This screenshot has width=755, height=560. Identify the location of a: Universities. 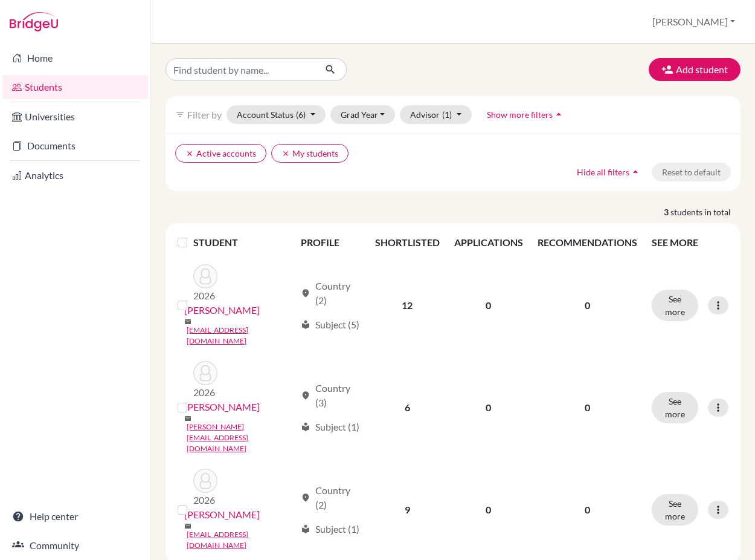
(75, 117).